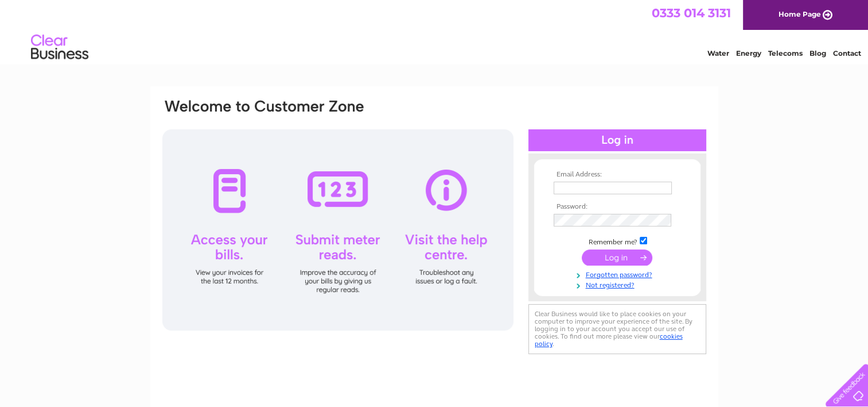 The image size is (868, 407). I want to click on a: Energy, so click(749, 53).